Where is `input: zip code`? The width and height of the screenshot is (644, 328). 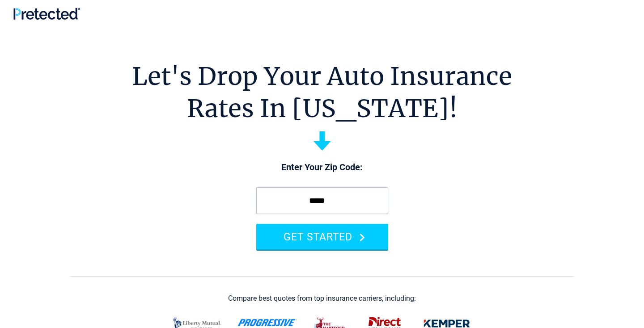
input: zip code is located at coordinates (322, 200).